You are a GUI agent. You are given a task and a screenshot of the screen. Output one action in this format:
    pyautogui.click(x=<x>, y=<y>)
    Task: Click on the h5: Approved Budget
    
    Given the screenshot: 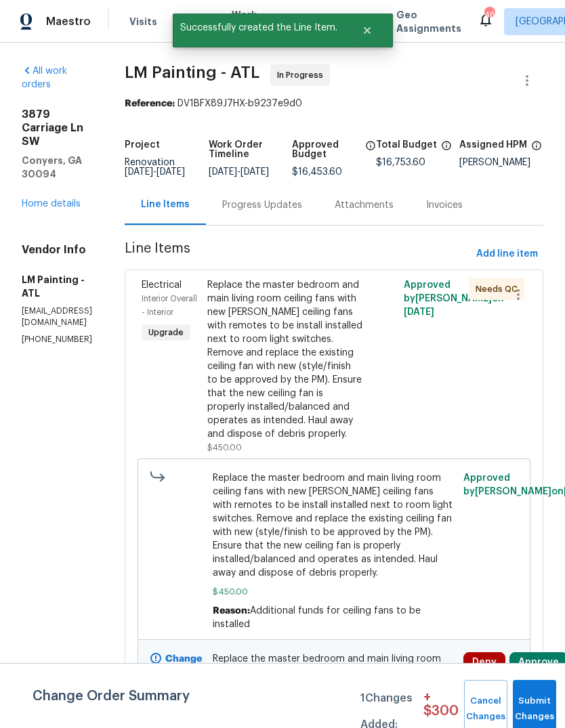 What is the action you would take?
    pyautogui.click(x=326, y=150)
    